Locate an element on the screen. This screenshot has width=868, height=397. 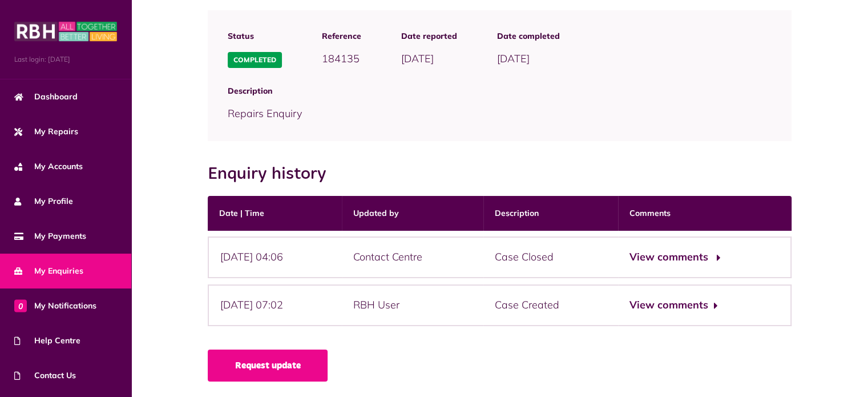
span: My Notifications is located at coordinates (55, 306).